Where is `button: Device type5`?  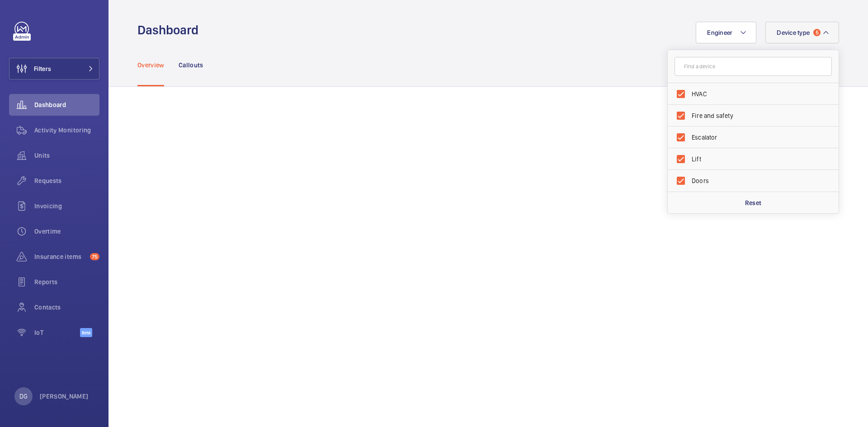
button: Device type5 is located at coordinates (802, 33).